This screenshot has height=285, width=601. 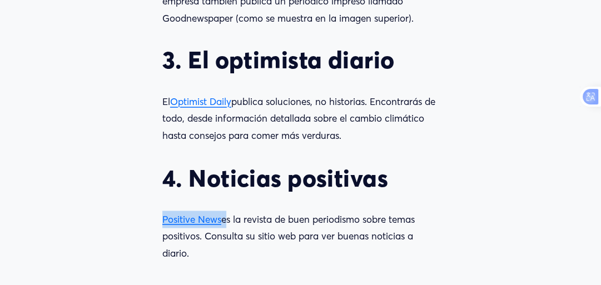 I want to click on font: 4. Noticias positivas, so click(x=275, y=177).